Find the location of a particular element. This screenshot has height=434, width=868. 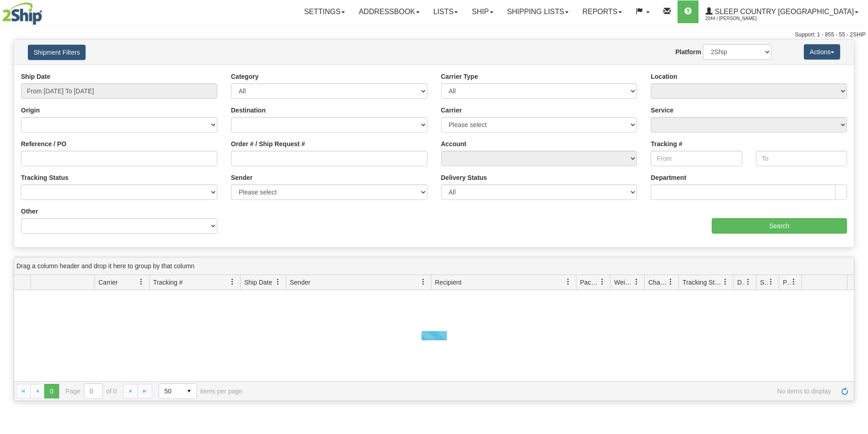

a: Delivery Status filter column settings is located at coordinates (748, 282).